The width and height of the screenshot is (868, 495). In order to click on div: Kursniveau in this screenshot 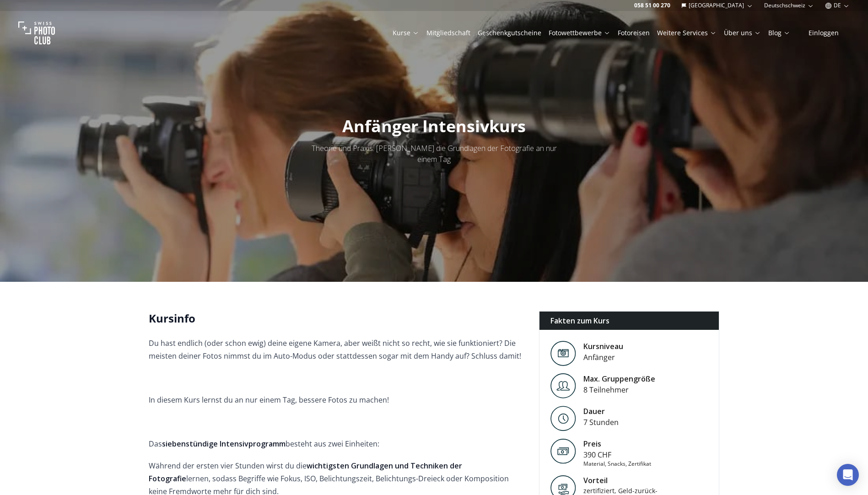, I will do `click(603, 347)`.